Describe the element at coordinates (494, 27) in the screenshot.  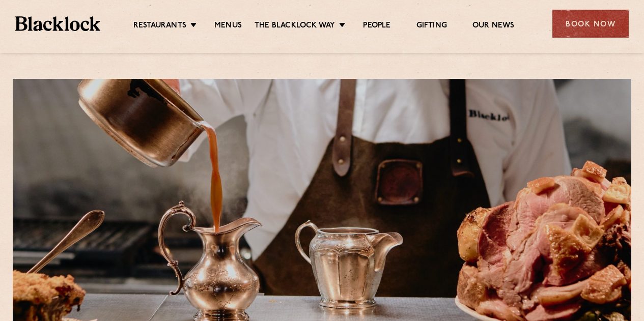
I see `a: Our News` at that location.